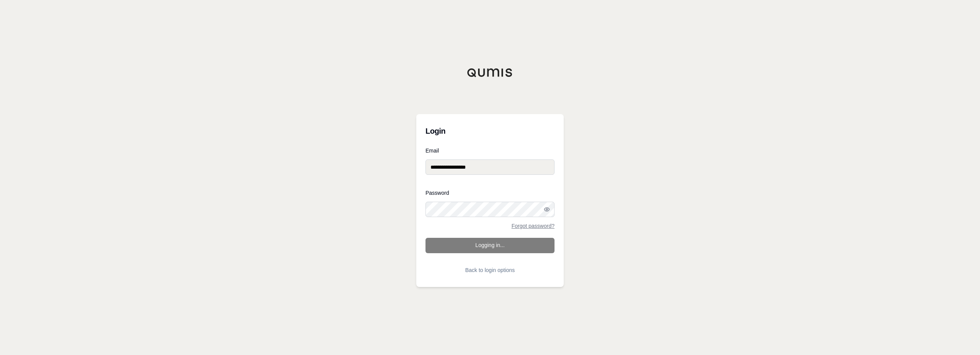  What do you see at coordinates (490, 73) in the screenshot?
I see `img: Qumis` at bounding box center [490, 73].